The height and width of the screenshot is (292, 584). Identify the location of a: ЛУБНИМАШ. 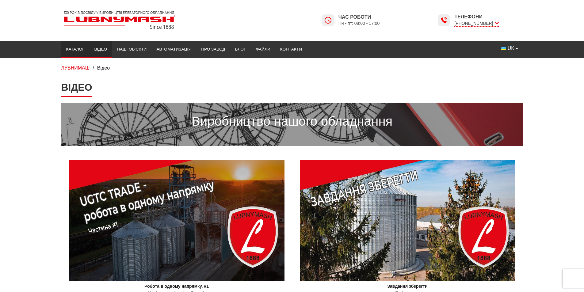
(75, 68).